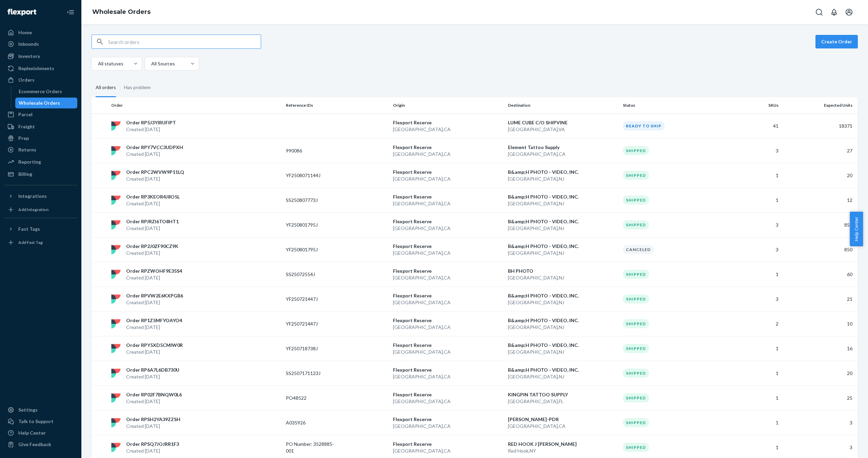 This screenshot has height=458, width=868. I want to click on div: Talk to Support, so click(36, 421).